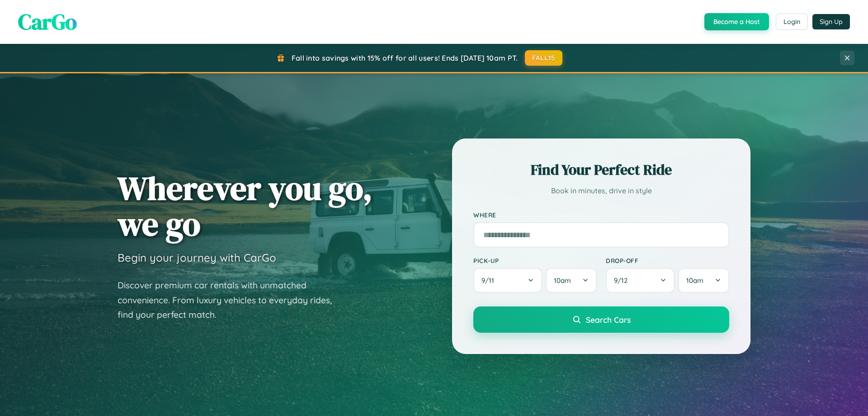 The image size is (868, 416). What do you see at coordinates (245, 206) in the screenshot?
I see `h1: Wherever you go, we go` at bounding box center [245, 206].